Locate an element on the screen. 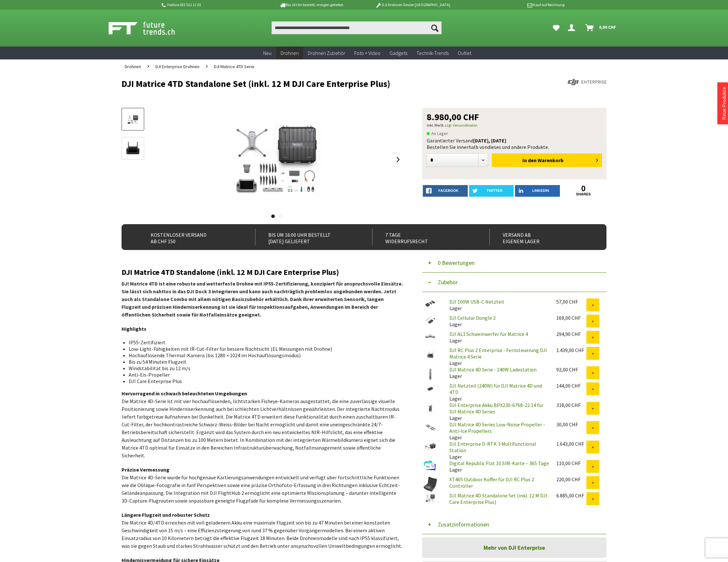 Image resolution: width=728 pixels, height=562 pixels. button: Zusatzinformationen is located at coordinates (514, 525).